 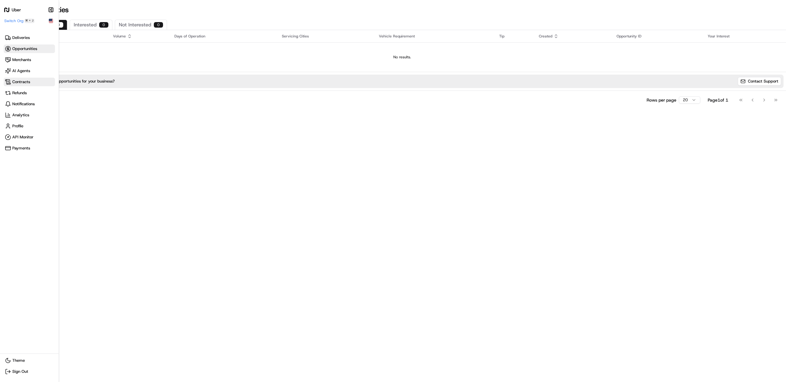 What do you see at coordinates (573, 36) in the screenshot?
I see `div: Created` at bounding box center [573, 36].